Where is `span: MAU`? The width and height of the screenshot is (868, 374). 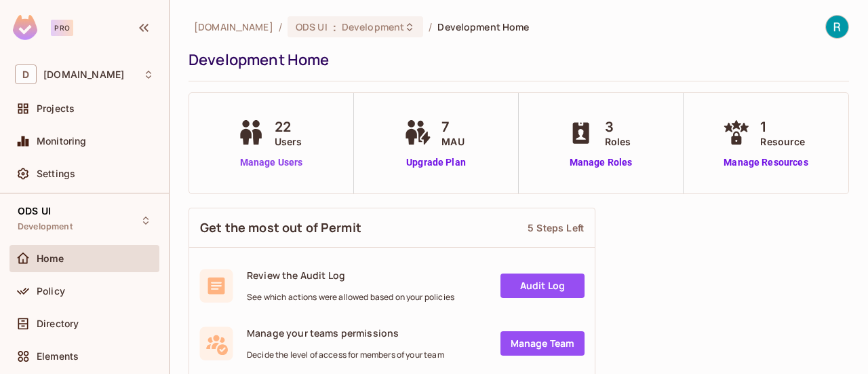
span: MAU is located at coordinates (452, 141).